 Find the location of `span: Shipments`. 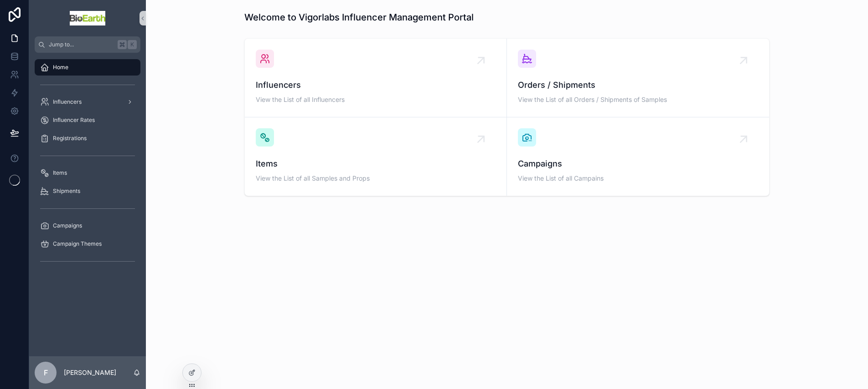

span: Shipments is located at coordinates (66, 191).